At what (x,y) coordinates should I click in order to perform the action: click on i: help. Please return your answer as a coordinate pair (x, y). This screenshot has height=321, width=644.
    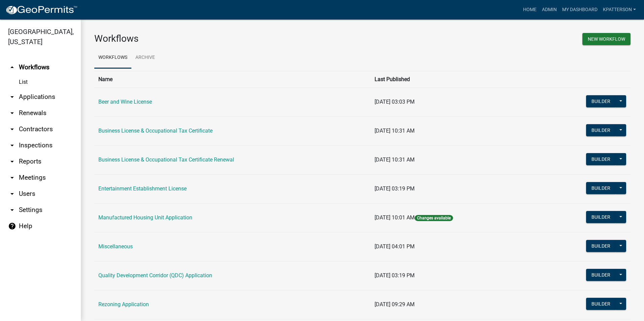
    Looking at the image, I should click on (12, 226).